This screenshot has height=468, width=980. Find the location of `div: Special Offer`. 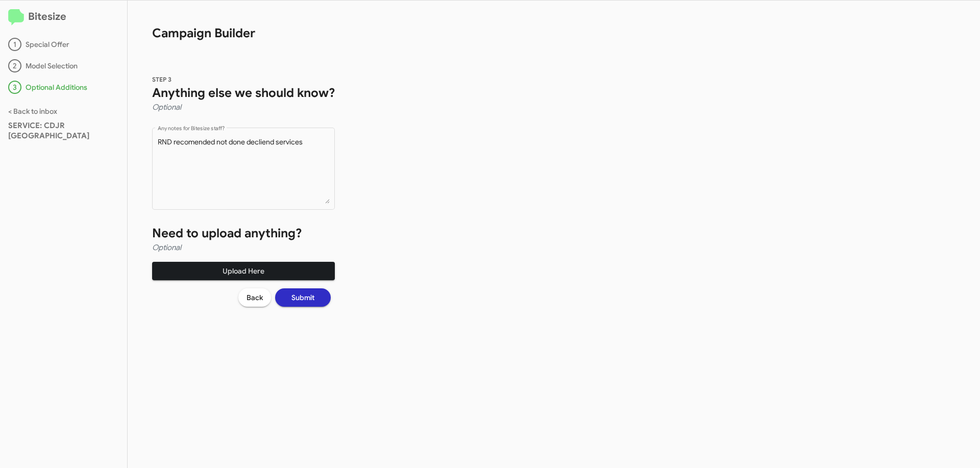

div: Special Offer is located at coordinates (64, 44).